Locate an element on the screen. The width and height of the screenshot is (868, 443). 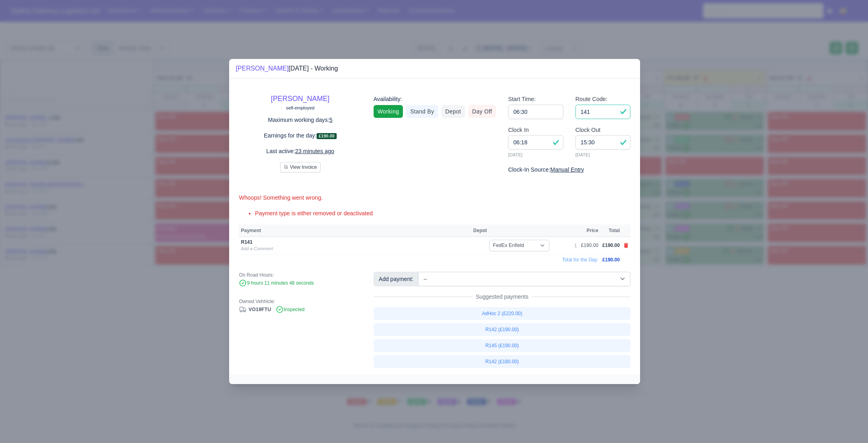
p: Last active: is located at coordinates (300, 151).